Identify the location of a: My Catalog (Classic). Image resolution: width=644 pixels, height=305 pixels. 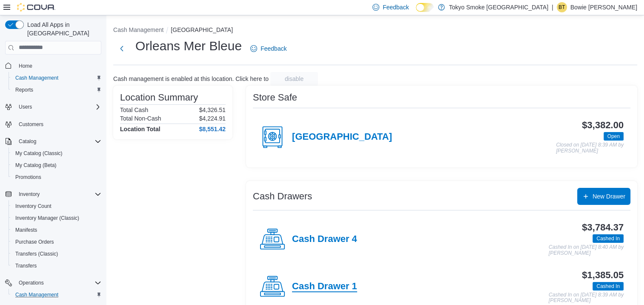
(39, 154).